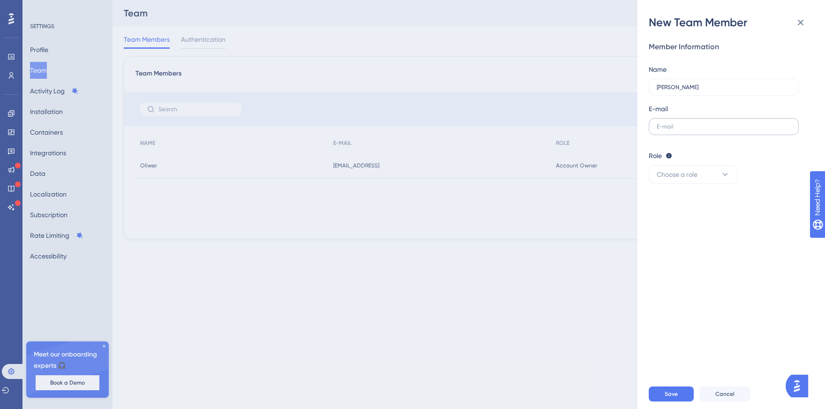 This screenshot has width=825, height=409. I want to click on img: launcher-image-alternative-text, so click(11, 14).